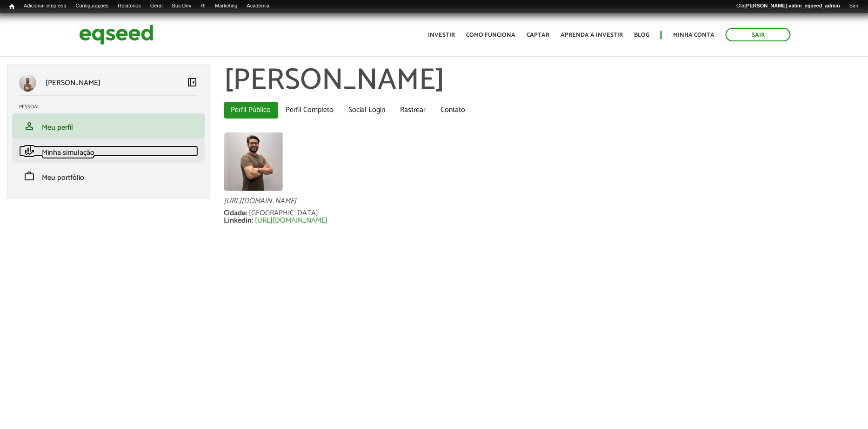 Image resolution: width=868 pixels, height=429 pixels. Describe the element at coordinates (192, 82) in the screenshot. I see `span: left_panel_close` at that location.